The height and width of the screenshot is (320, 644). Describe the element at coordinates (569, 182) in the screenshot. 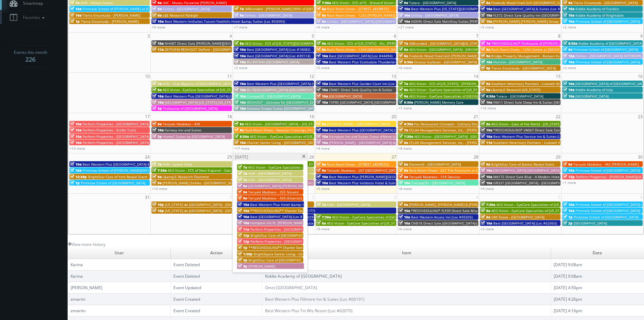

I see `a: +1 more` at that location.